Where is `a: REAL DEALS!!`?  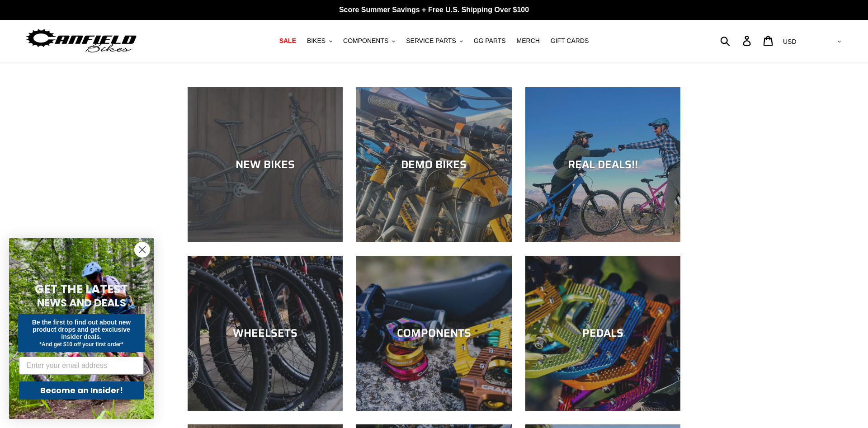
a: REAL DEALS!! is located at coordinates (602, 164).